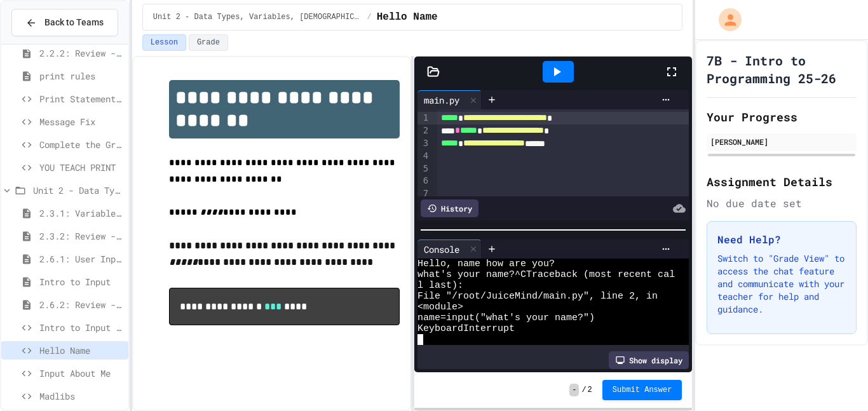 Image resolution: width=868 pixels, height=411 pixels. What do you see at coordinates (81, 236) in the screenshot?
I see `span: 2.3.2: Review - Variables and Data Types` at bounding box center [81, 236].